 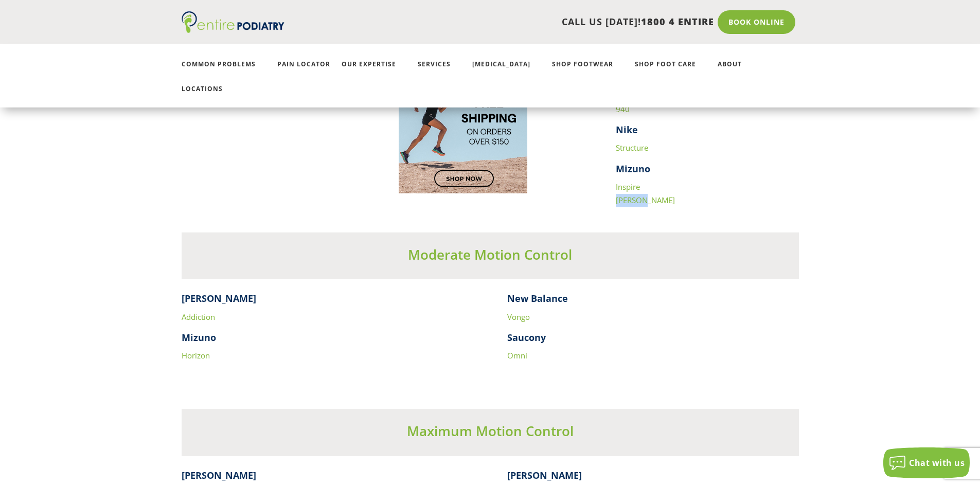 I want to click on a: Pain Locator, so click(x=303, y=72).